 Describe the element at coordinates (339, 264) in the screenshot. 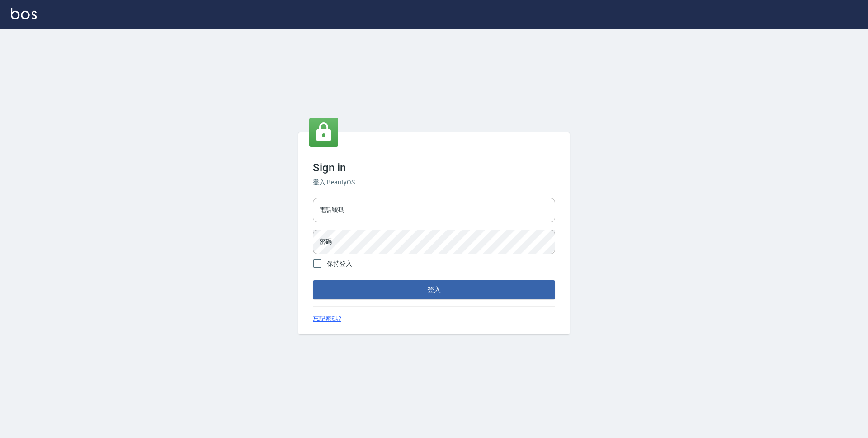

I see `span: 保持登入` at that location.